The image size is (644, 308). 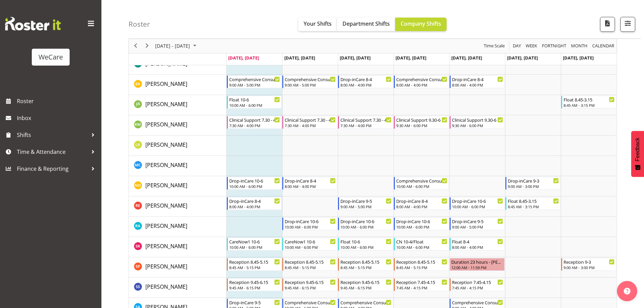 I want to click on div: Rachna Anderson"s event - Drop-inCare 10-6 Begin From Thursday, October 9, 2025 at 10:00:00 AM GM..., so click(x=421, y=224).